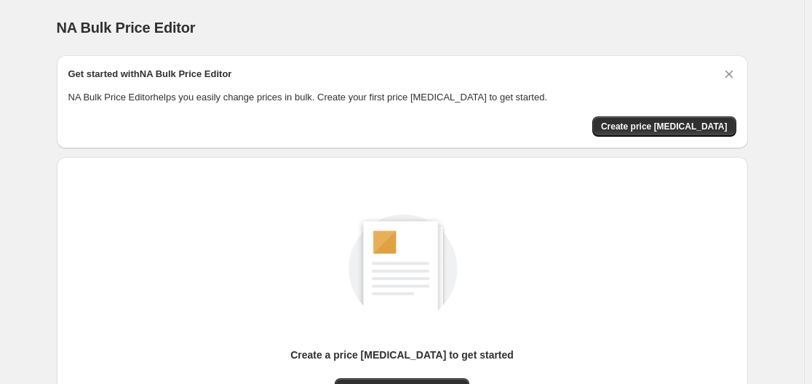 This screenshot has height=384, width=812. I want to click on span: NA Bulk Price Editor, so click(126, 28).